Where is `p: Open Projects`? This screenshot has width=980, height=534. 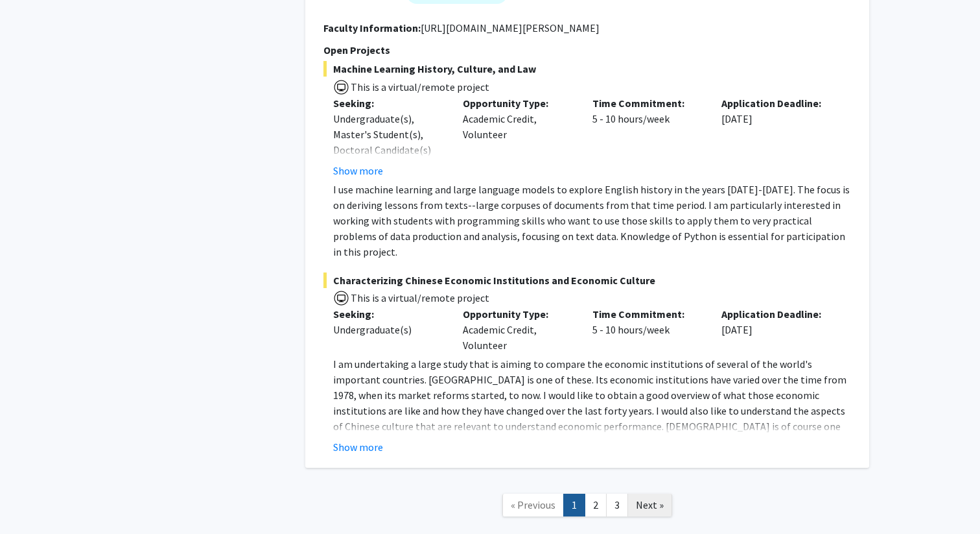
p: Open Projects is located at coordinates (587, 50).